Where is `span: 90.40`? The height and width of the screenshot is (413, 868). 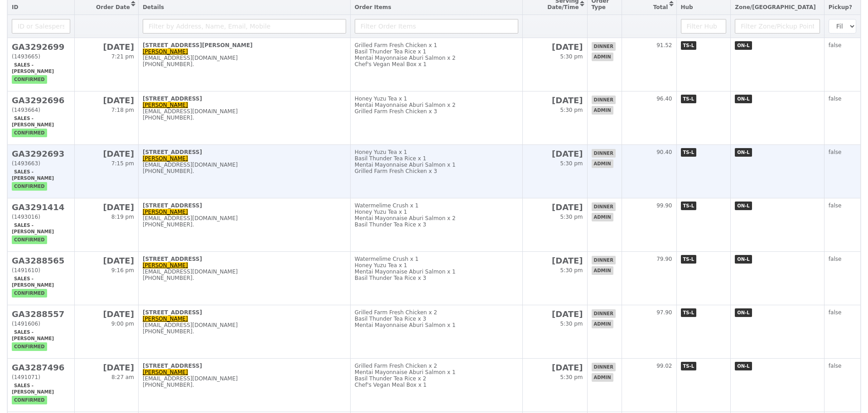 span: 90.40 is located at coordinates (664, 152).